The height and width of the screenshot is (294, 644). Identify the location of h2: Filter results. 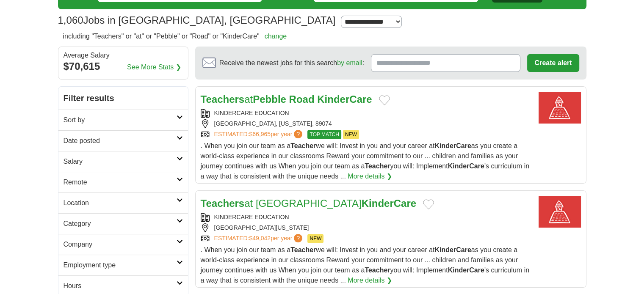
(123, 98).